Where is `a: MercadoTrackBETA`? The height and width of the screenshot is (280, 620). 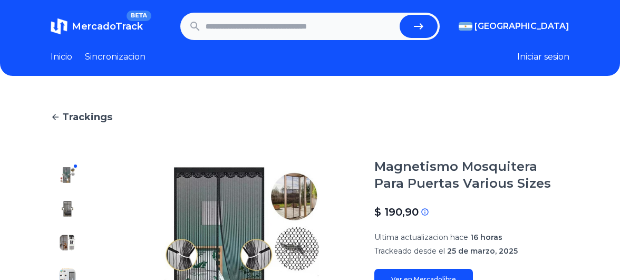 a: MercadoTrackBETA is located at coordinates (96, 26).